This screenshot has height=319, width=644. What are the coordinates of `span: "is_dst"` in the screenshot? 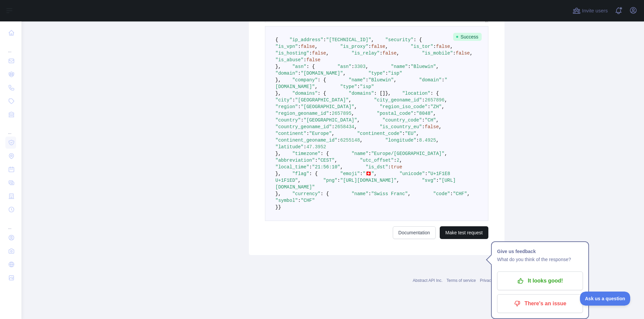 It's located at (377, 167).